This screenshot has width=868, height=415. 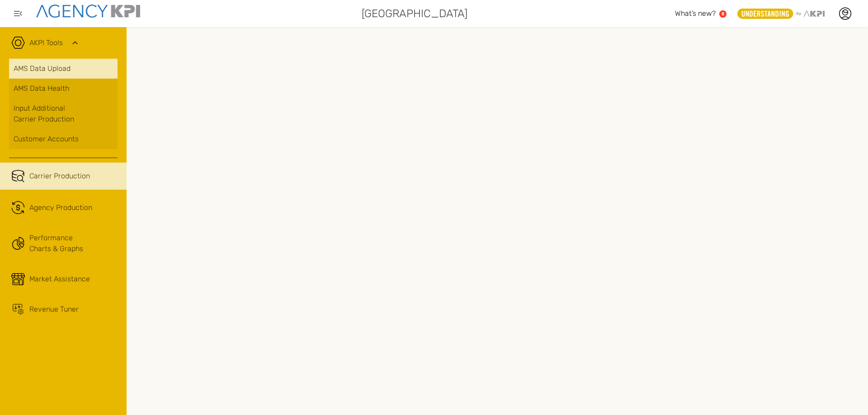 I want to click on a: AMS Data Health, so click(x=63, y=88).